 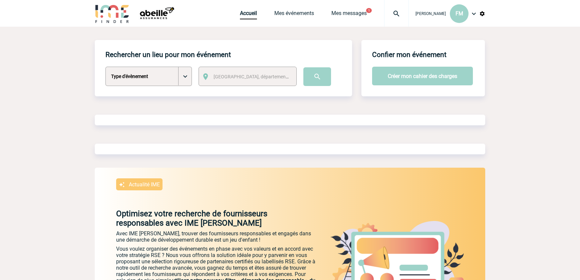 I want to click on span: FM, so click(x=459, y=13).